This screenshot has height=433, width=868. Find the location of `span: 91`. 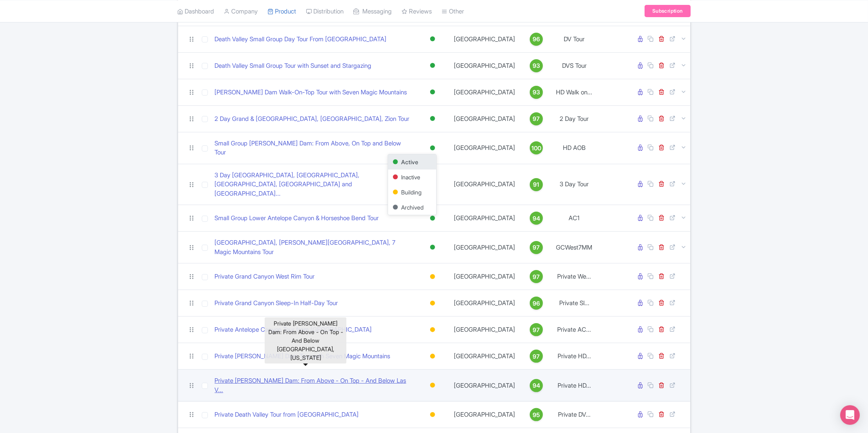

span: 91 is located at coordinates (536, 185).